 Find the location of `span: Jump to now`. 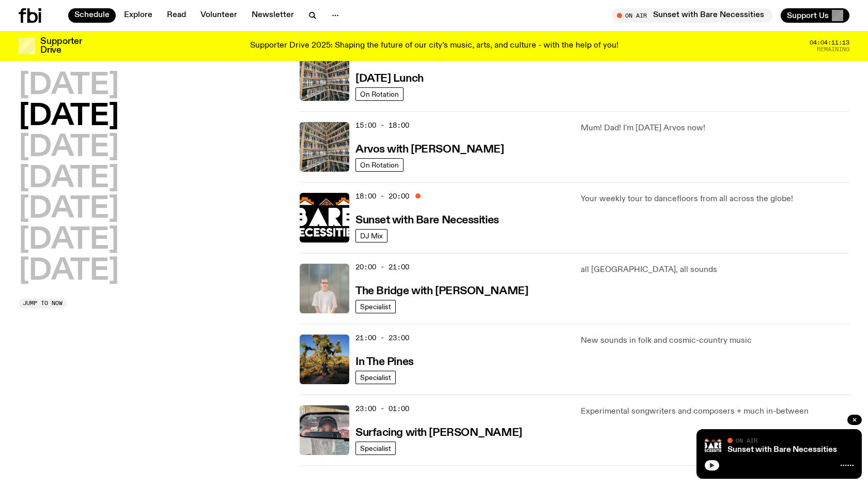

span: Jump to now is located at coordinates (43, 303).